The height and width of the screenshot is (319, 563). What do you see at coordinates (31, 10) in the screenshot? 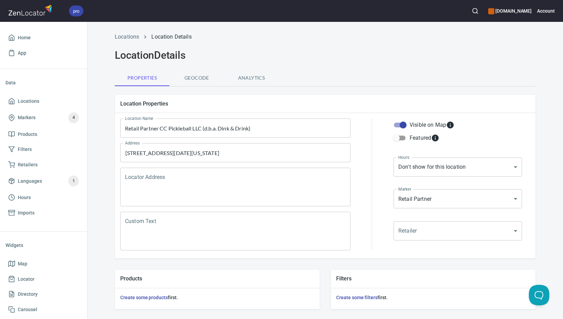
I see `img: zenlocator` at bounding box center [31, 10].